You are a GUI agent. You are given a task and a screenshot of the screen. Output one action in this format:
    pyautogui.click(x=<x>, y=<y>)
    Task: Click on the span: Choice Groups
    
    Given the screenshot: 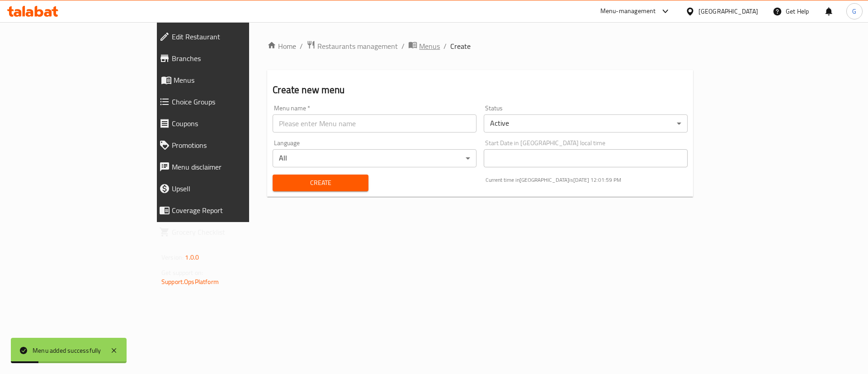 What is the action you would take?
    pyautogui.click(x=233, y=102)
    